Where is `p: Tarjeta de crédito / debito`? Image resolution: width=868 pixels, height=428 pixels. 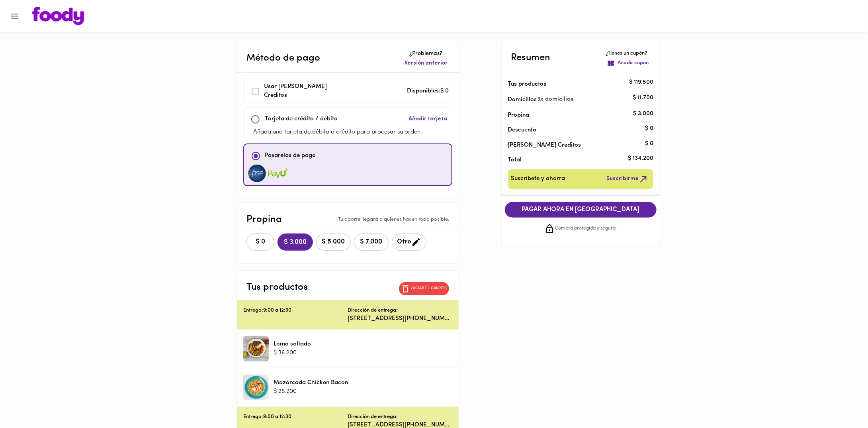
p: Tarjeta de crédito / debito is located at coordinates (301, 119).